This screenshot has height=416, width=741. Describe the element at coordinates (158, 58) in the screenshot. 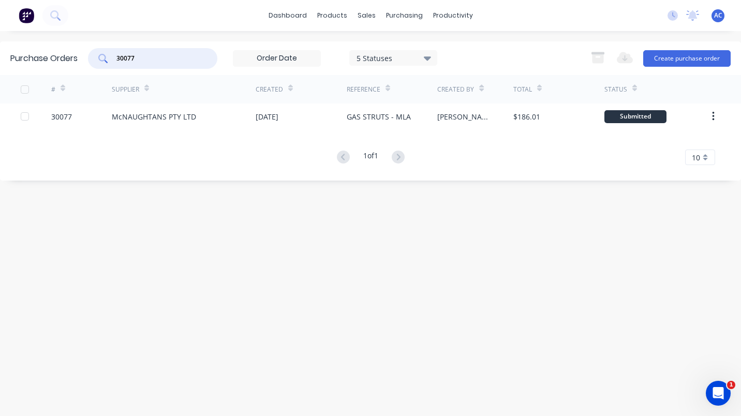

I see `input: Search purchase orders...` at that location.